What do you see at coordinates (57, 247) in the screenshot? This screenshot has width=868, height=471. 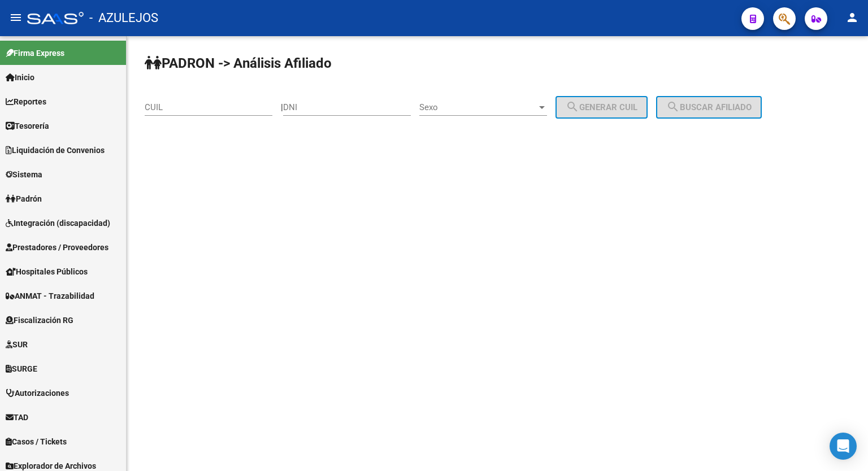 I see `span: Prestadores / Proveedores` at bounding box center [57, 247].